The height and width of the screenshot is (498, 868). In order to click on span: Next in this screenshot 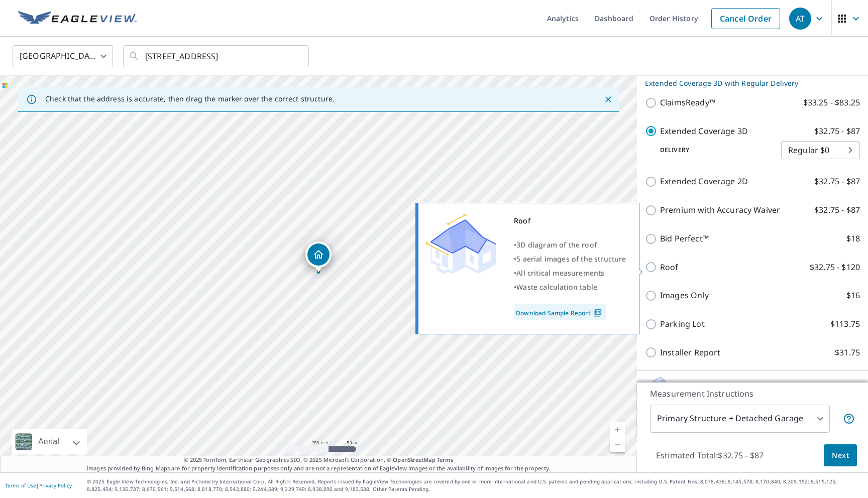, I will do `click(840, 455)`.